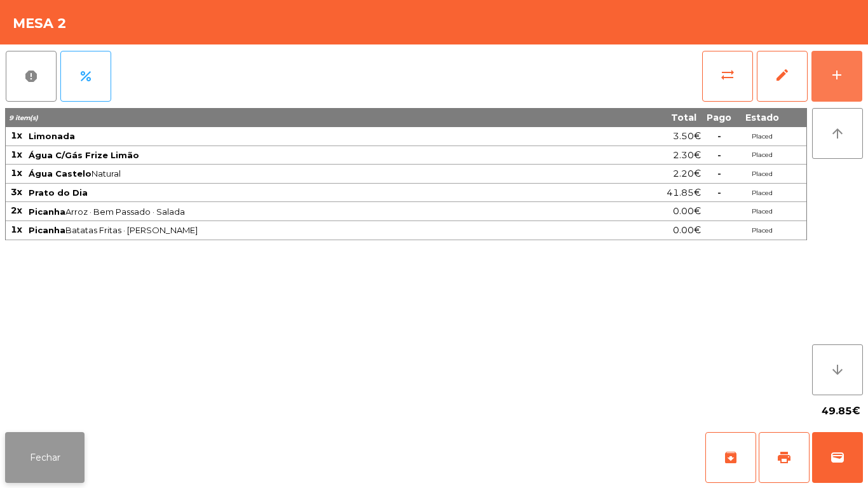  I want to click on span: 49.85€, so click(841, 411).